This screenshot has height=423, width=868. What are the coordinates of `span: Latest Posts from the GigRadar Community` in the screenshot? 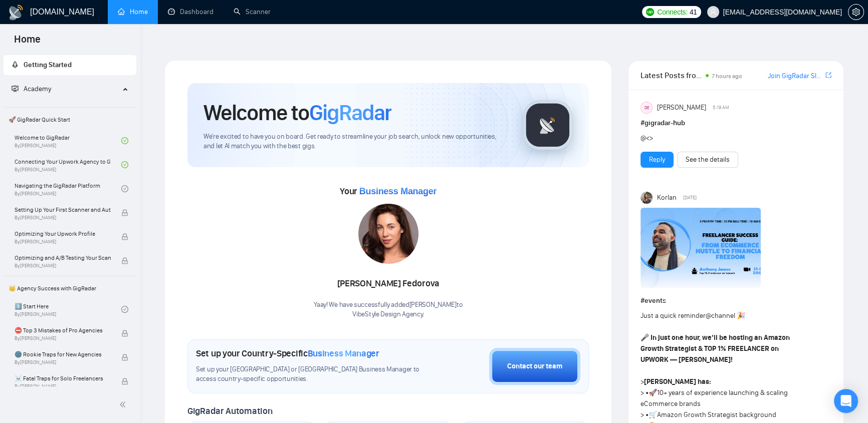 It's located at (671, 75).